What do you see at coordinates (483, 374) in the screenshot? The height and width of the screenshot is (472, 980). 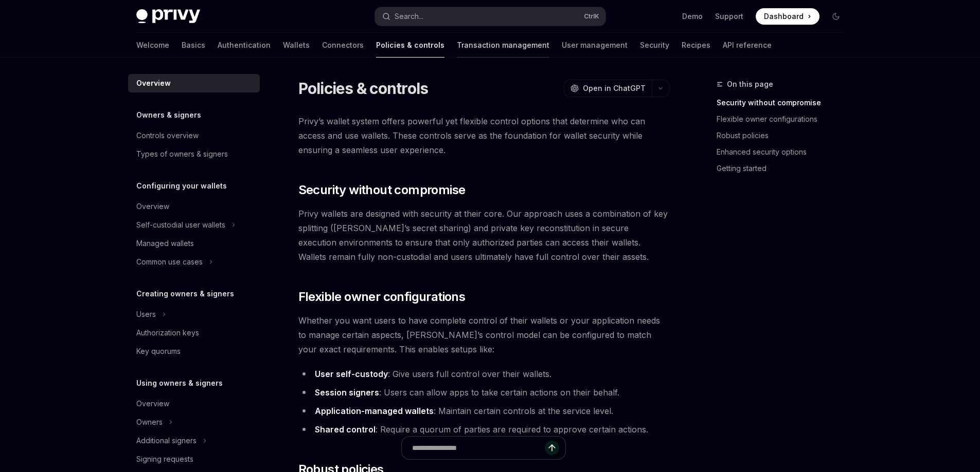 I see `li: : Give users full control over their wallets.` at bounding box center [483, 374].